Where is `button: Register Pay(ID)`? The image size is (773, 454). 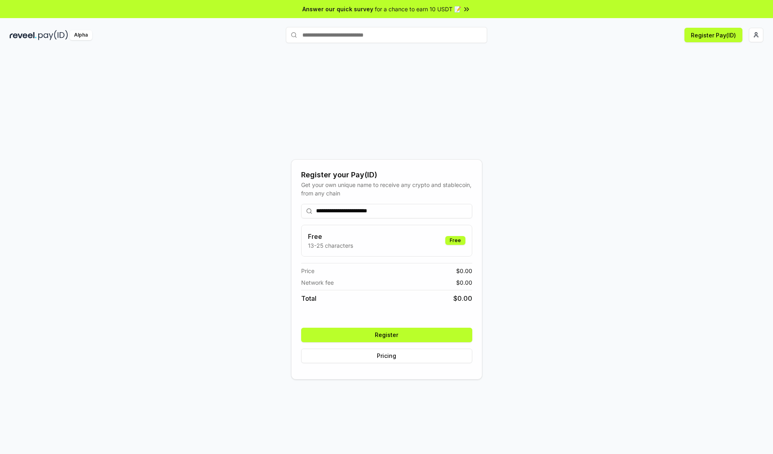
button: Register Pay(ID) is located at coordinates (713, 35).